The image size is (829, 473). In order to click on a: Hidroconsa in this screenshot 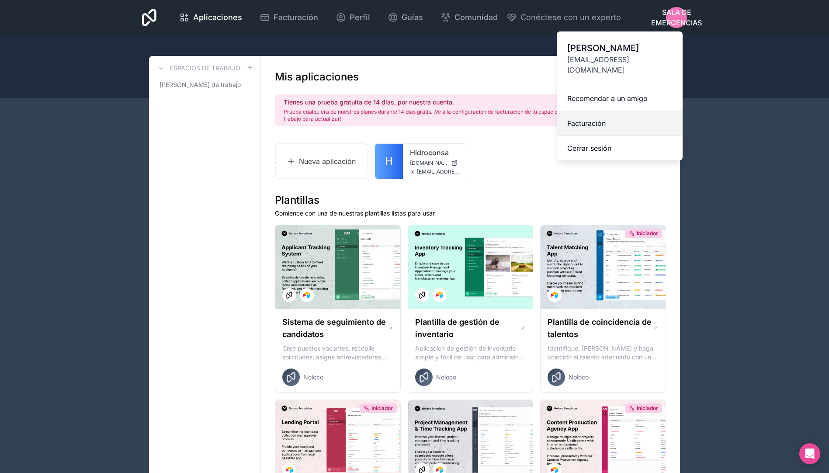, I will do `click(435, 153)`.